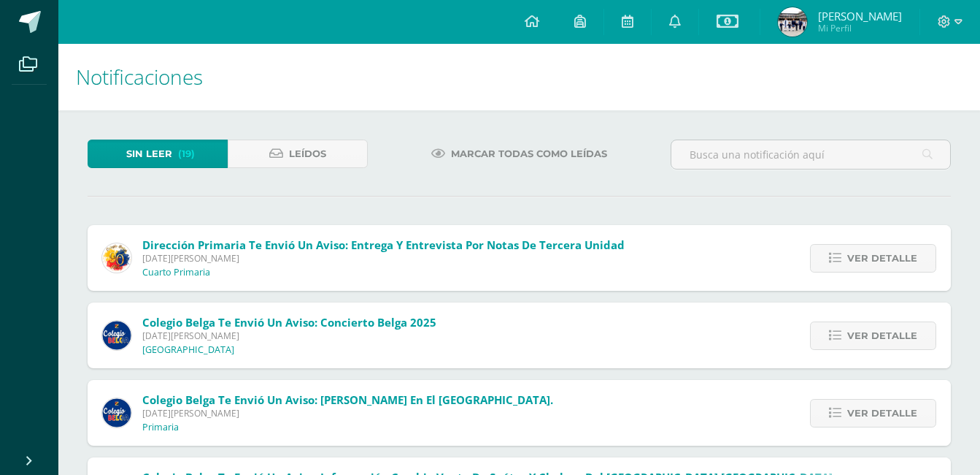 The width and height of the screenshot is (980, 475). I want to click on span: Dirección Primaria te envió un aviso: Entrega y entrevista por Notas de Tercera Unidad, so click(383, 245).